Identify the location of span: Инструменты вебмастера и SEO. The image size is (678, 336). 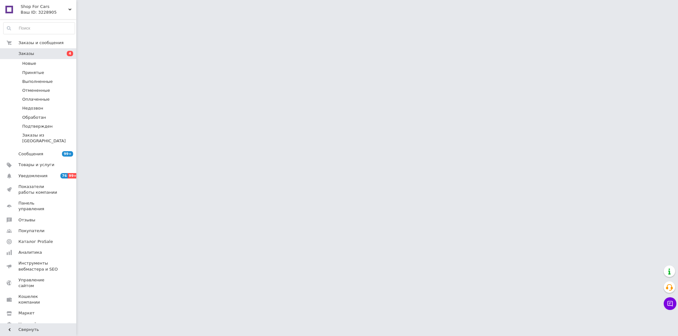
(38, 266).